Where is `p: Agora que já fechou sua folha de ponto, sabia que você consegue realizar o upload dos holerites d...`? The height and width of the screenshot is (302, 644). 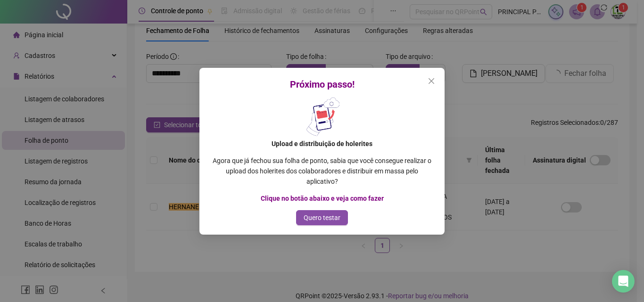
p: Agora que já fechou sua folha de ponto, sabia que você consegue realizar o upload dos holerites d... is located at coordinates (322, 171).